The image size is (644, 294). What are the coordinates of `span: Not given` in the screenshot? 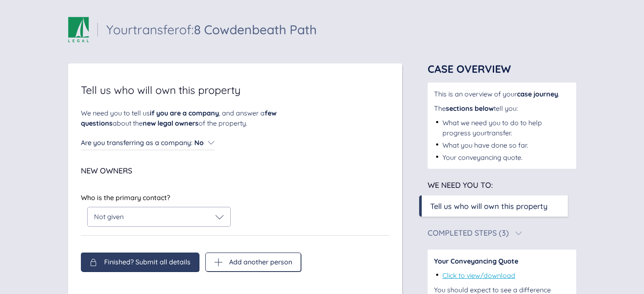 It's located at (109, 216).